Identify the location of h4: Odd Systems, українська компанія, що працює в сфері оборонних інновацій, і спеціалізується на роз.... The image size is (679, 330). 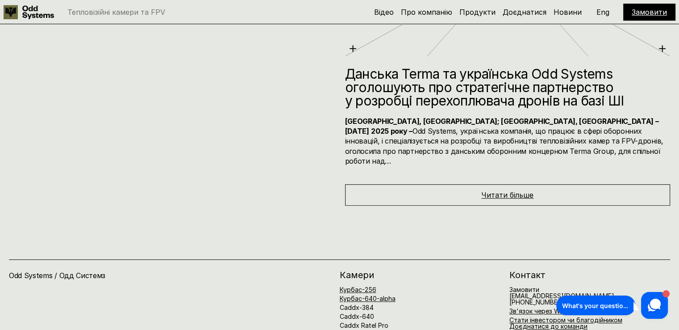
(508, 141).